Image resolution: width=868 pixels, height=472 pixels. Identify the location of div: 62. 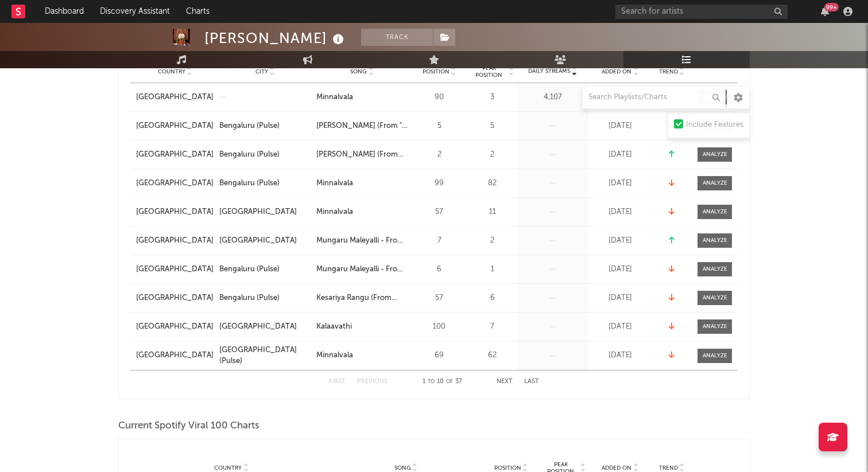
(492, 356).